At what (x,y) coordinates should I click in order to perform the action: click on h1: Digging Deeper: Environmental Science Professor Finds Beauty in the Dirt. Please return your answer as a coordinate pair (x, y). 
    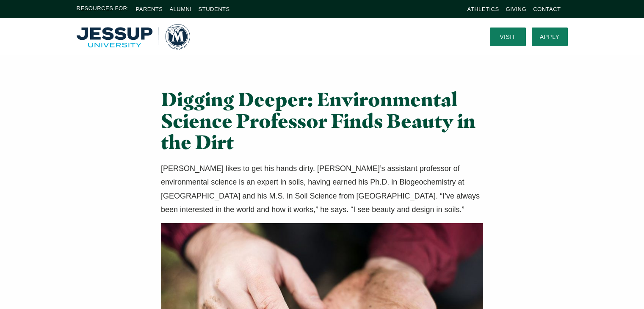
    Looking at the image, I should click on (322, 121).